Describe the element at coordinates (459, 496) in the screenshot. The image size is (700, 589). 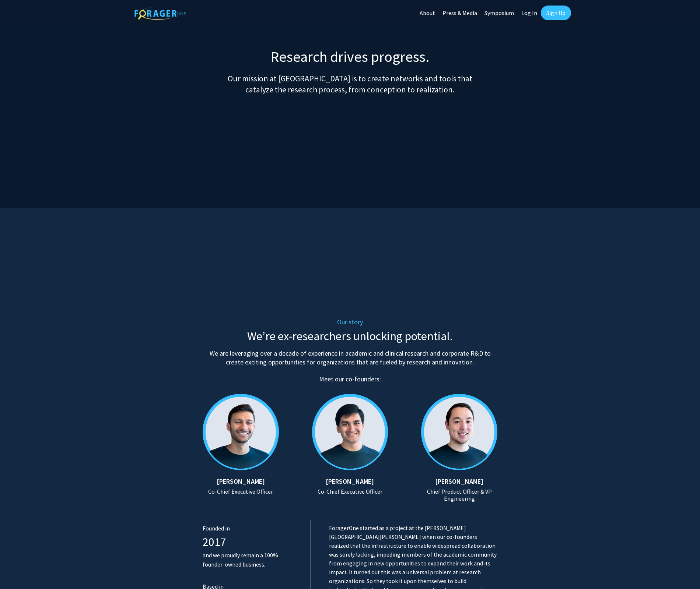
I see `h6: Chief Product Officer & VP Engineering` at that location.